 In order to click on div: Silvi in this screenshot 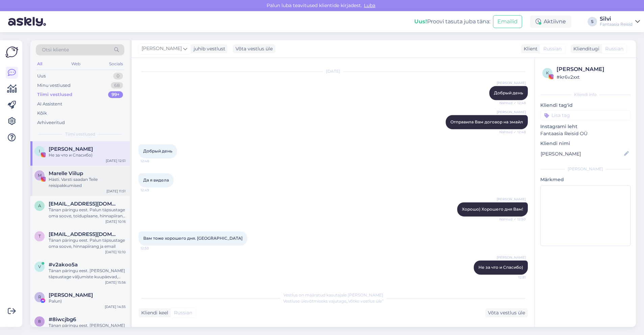, I will do `click(616, 19)`.